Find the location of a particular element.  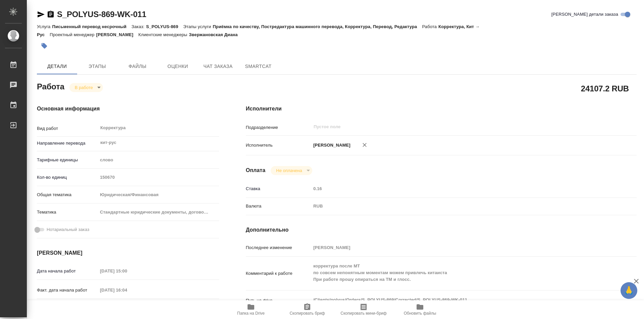

span: SmartCat is located at coordinates (258, 66).